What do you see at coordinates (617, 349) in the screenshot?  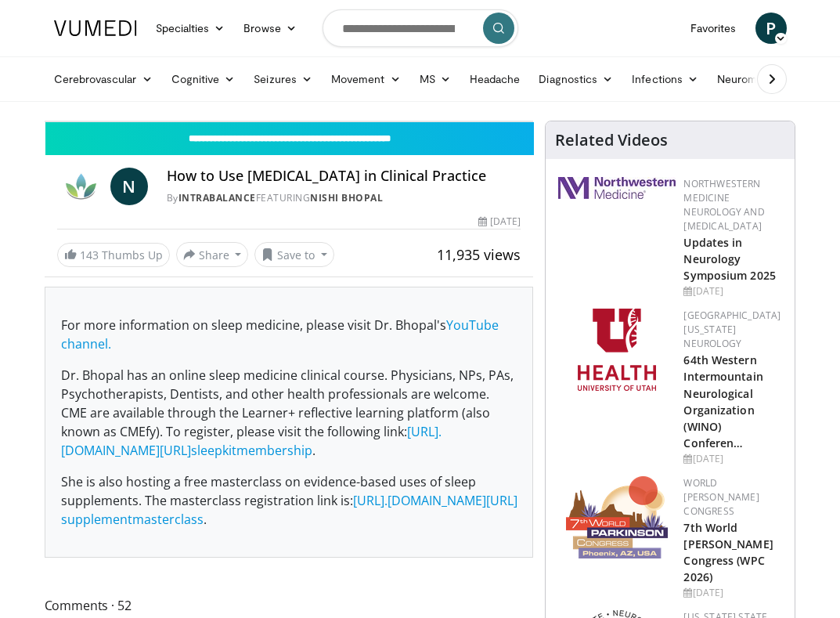 I see `img: f6362829-b0a3-407d-a044-59546adfd345.png.150x105_q85_autocrop_double_scale_upscale_version-0.2.png` at bounding box center [617, 349].